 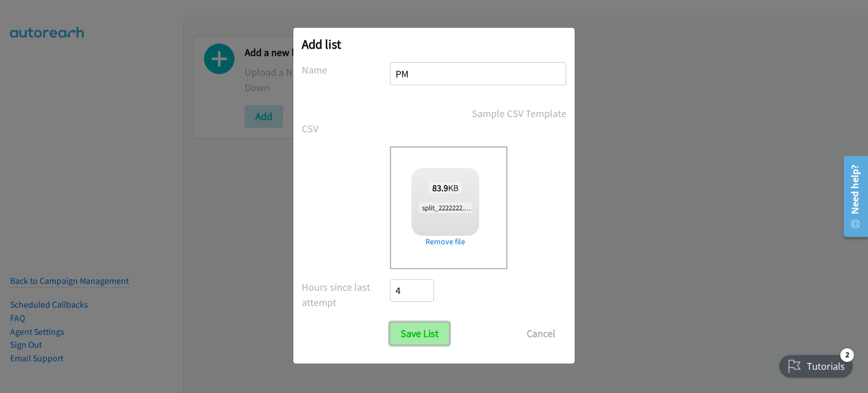 What do you see at coordinates (434, 44) in the screenshot?
I see `h2: Add list` at bounding box center [434, 44].